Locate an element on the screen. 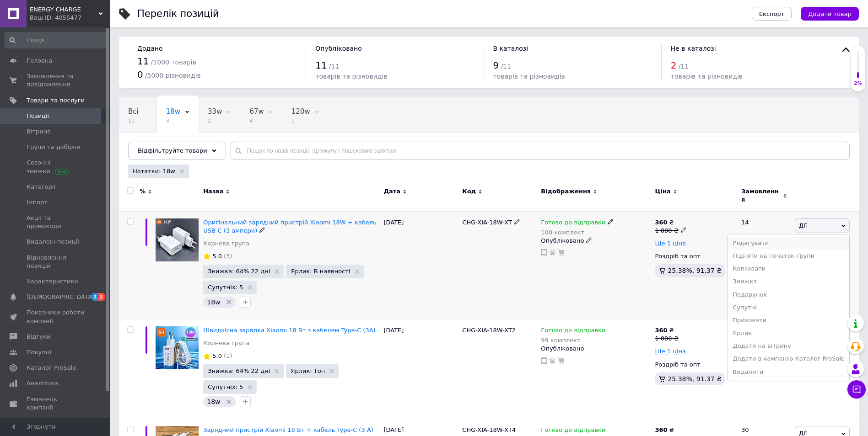 The width and height of the screenshot is (868, 436). span: 120w is located at coordinates (301, 111).